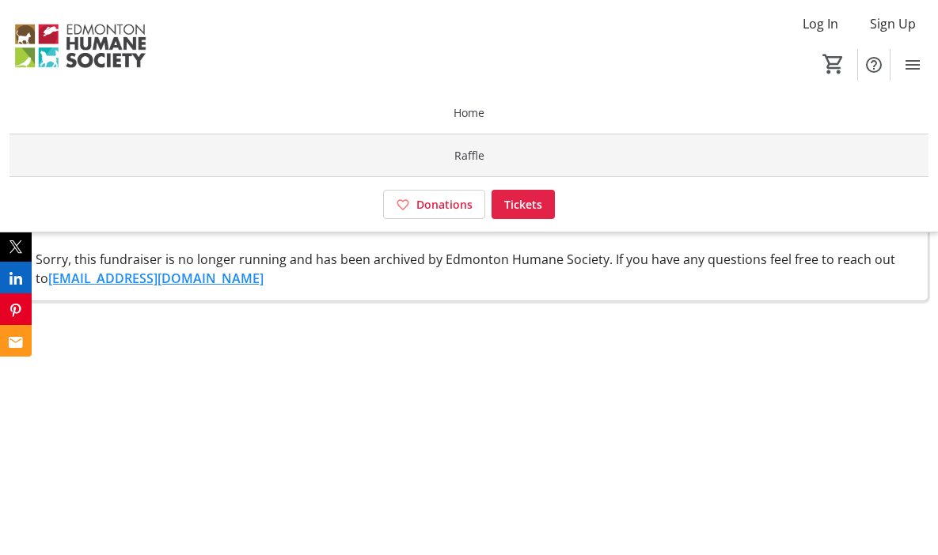 This screenshot has height=555, width=938. Describe the element at coordinates (80, 46) in the screenshot. I see `img: Edmonton Humane Society's Logo` at that location.